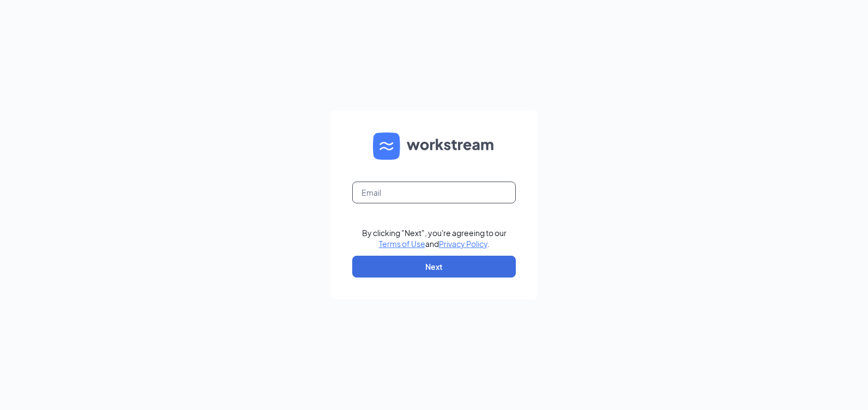 The height and width of the screenshot is (410, 868). Describe the element at coordinates (434, 146) in the screenshot. I see `img: WS logo and Workstream text` at that location.